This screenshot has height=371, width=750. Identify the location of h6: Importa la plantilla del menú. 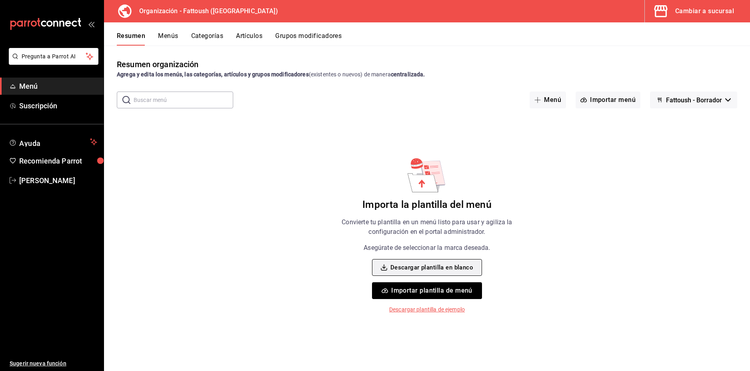
(427, 205).